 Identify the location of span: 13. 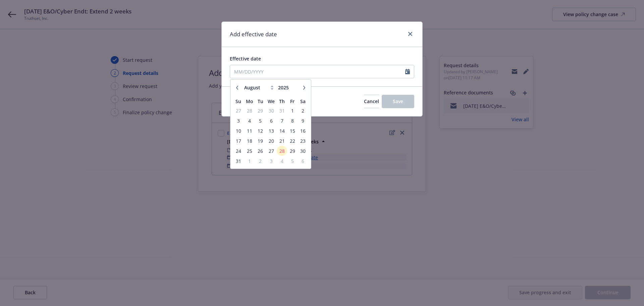
(271, 131).